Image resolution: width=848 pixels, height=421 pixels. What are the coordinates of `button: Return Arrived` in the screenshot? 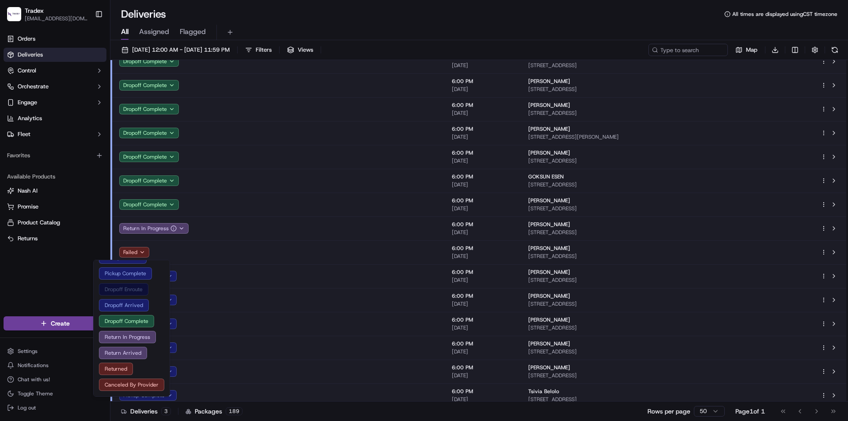 It's located at (132, 353).